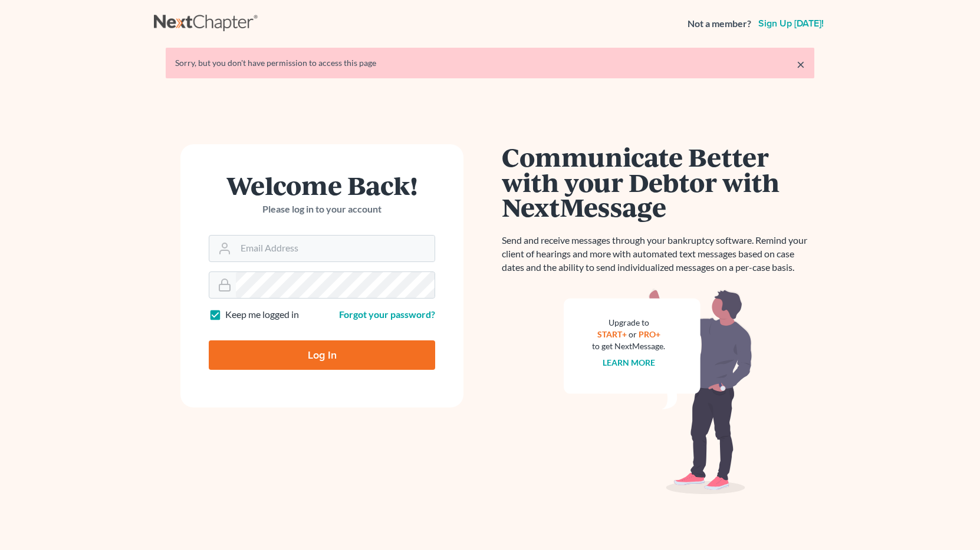  What do you see at coordinates (387, 314) in the screenshot?
I see `a: Forgot your password?` at bounding box center [387, 314].